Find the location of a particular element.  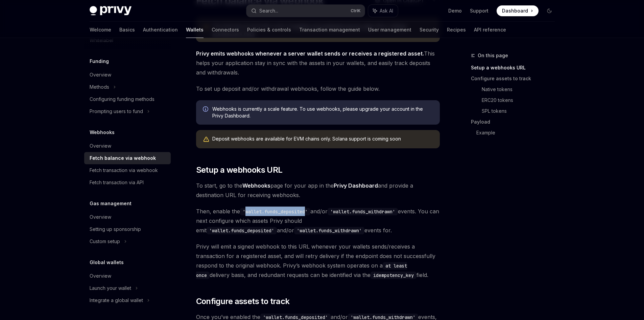

button: Ask AI is located at coordinates (383, 11).